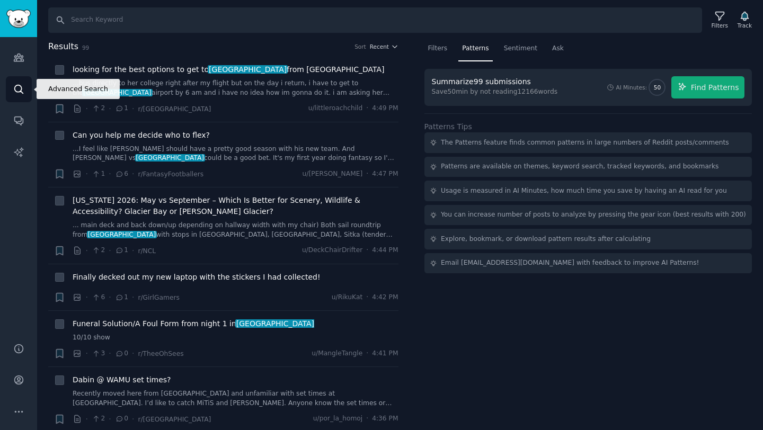  What do you see at coordinates (141, 135) in the screenshot?
I see `a: Can you help me decide who to flex?` at bounding box center [141, 135].